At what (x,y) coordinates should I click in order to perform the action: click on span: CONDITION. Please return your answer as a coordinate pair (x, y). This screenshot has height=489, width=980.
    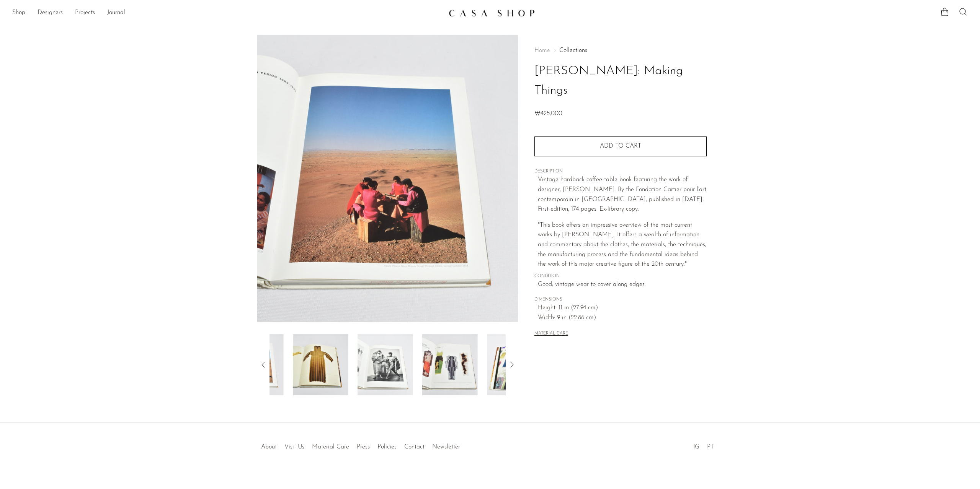
    Looking at the image, I should click on (620, 276).